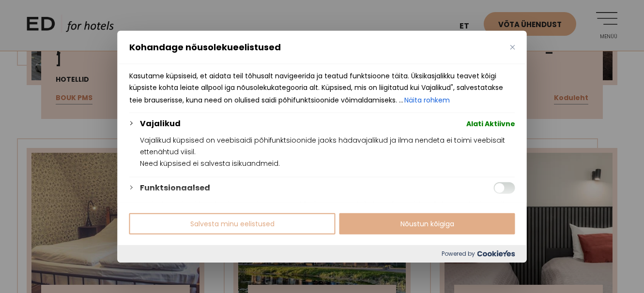 The width and height of the screenshot is (644, 293). Describe the element at coordinates (327, 146) in the screenshot. I see `p: Vajalikud küpsised on veebisaidi põhifunktsioonide jaoks hädavajalikud ja ilma nendeta ei toimi v...` at that location.